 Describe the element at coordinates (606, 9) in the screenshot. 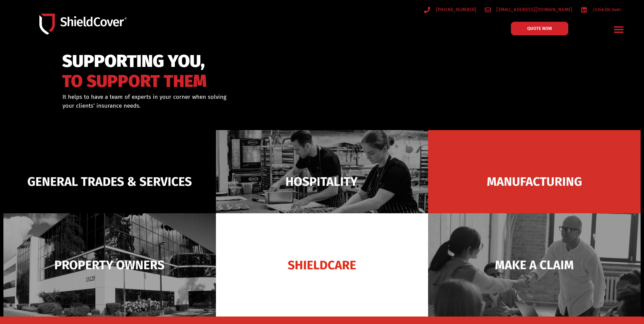

I see `span: /shieldcover` at that location.